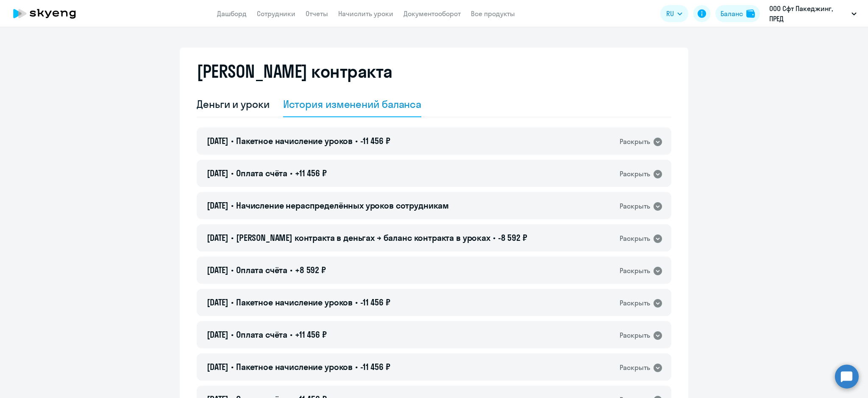 The width and height of the screenshot is (868, 398). Describe the element at coordinates (232, 14) in the screenshot. I see `a: Дашборд` at that location.